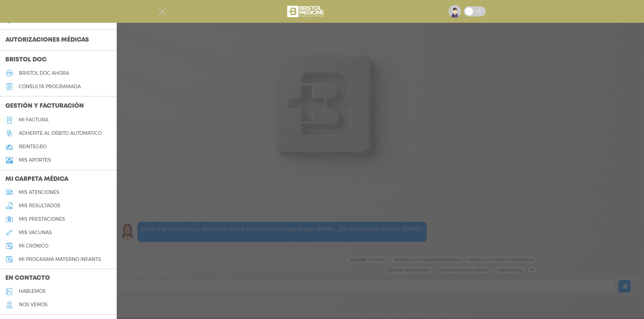  What do you see at coordinates (33, 304) in the screenshot?
I see `h5: nos vemos` at bounding box center [33, 304].